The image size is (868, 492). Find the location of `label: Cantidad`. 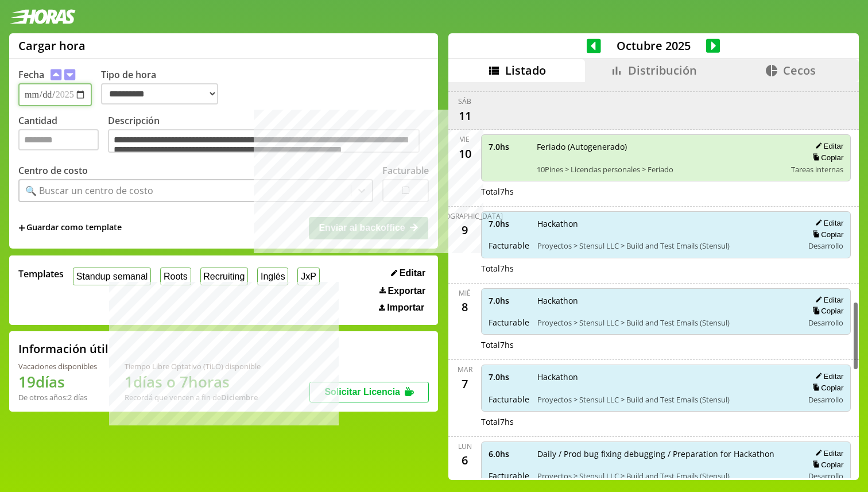

label: Cantidad is located at coordinates (63, 135).